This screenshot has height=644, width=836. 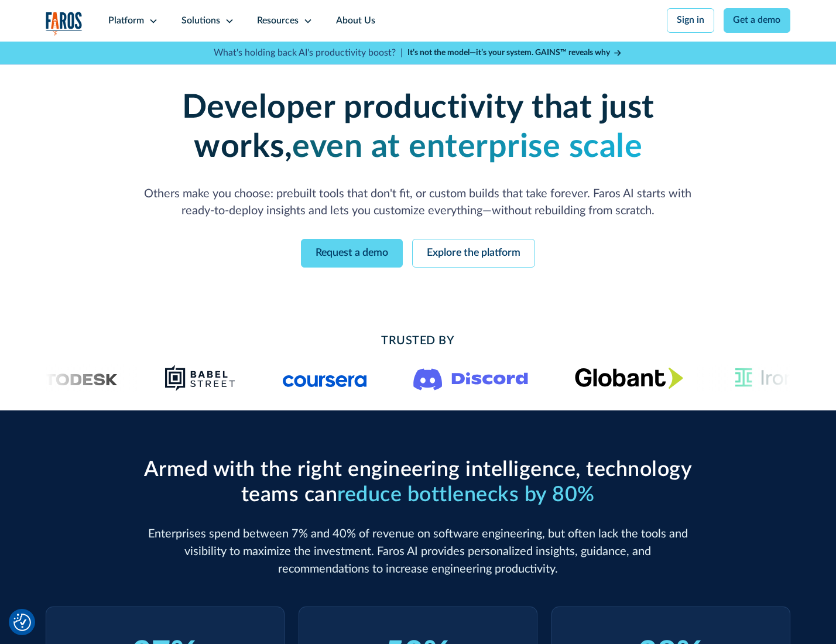 I want to click on strong: Developer productivity that just works,, so click(x=418, y=127).